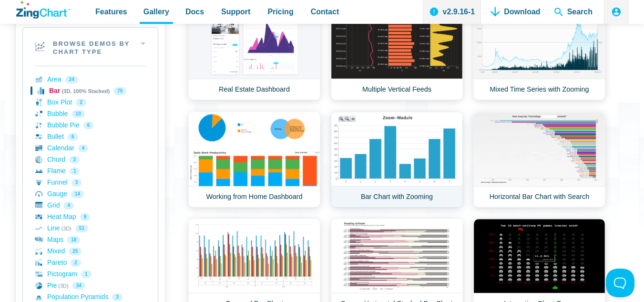 Image resolution: width=644 pixels, height=302 pixels. I want to click on a: ZingChart Logo. Click to return to the homepage, so click(43, 10).